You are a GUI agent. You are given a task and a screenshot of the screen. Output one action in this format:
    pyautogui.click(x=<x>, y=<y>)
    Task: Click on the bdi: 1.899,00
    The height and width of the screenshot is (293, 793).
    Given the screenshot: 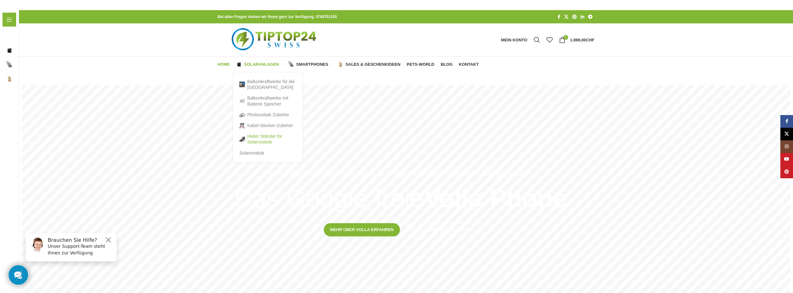 What is the action you would take?
    pyautogui.click(x=582, y=40)
    